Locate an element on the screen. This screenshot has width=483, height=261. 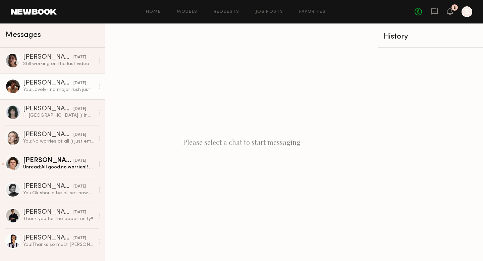
a: Job Posts is located at coordinates (269, 12).